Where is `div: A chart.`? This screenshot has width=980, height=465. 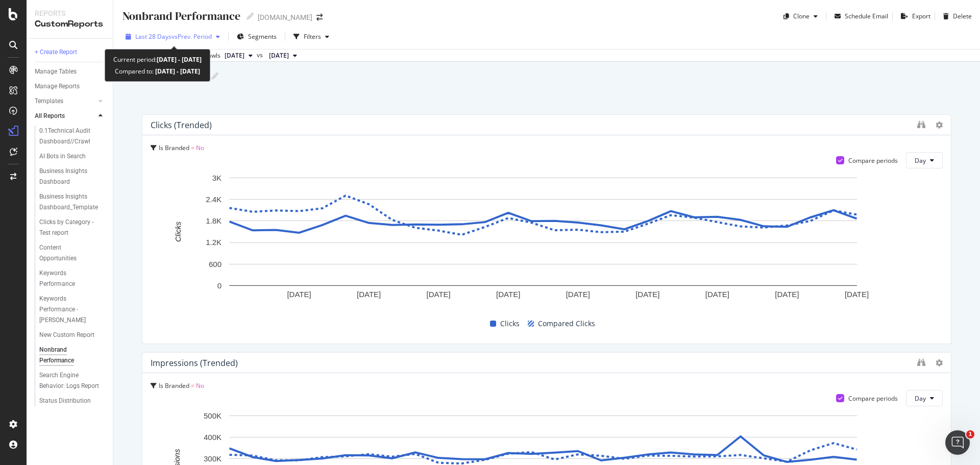
div: A chart. is located at coordinates (543, 240).